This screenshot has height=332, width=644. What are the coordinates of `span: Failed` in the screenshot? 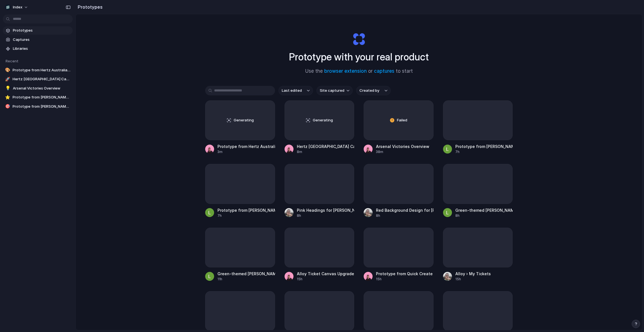 It's located at (402, 120).